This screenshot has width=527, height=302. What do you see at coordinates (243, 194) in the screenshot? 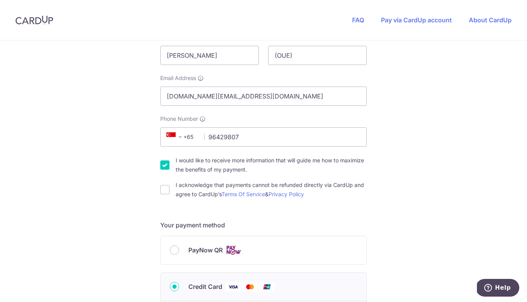
I see `a: Terms Of Service` at bounding box center [243, 194].